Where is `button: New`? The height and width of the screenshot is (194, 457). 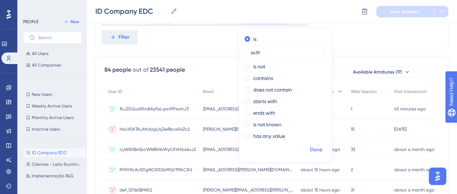 button: New is located at coordinates (72, 22).